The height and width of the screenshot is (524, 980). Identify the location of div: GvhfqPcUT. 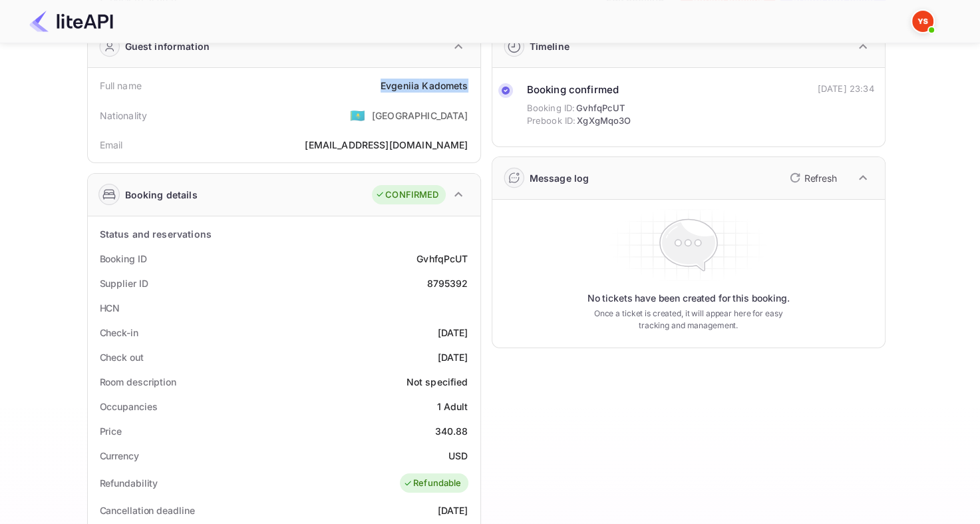
(442, 258).